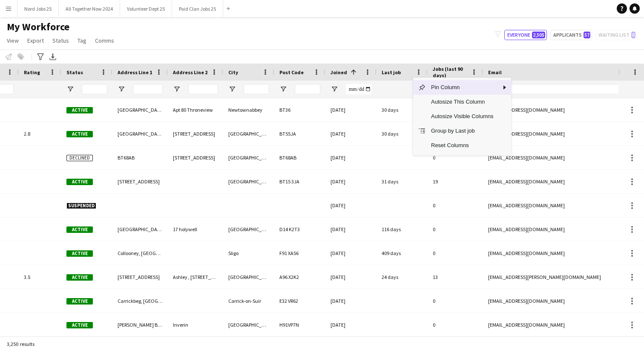 The image size is (644, 351). I want to click on app-action-btn: Export XLSX, so click(53, 57).